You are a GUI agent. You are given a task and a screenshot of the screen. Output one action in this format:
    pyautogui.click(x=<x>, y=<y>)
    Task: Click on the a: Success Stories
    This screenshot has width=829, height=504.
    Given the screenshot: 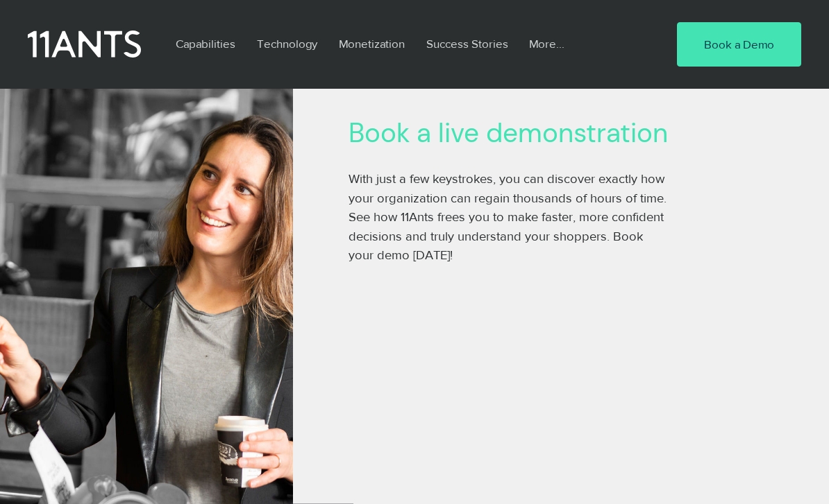 What is the action you would take?
    pyautogui.click(x=467, y=44)
    